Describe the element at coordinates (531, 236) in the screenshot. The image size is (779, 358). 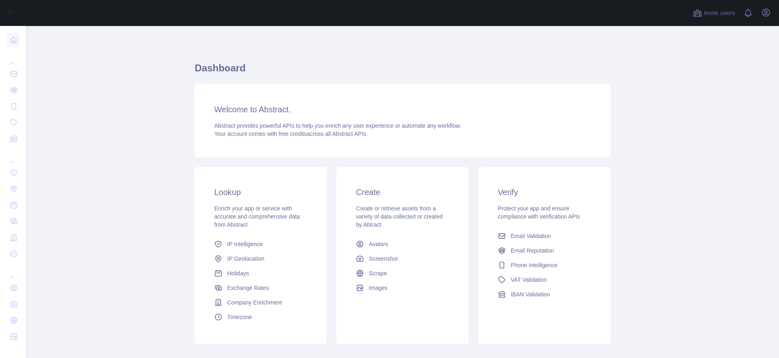
I see `span: Email Validation` at that location.